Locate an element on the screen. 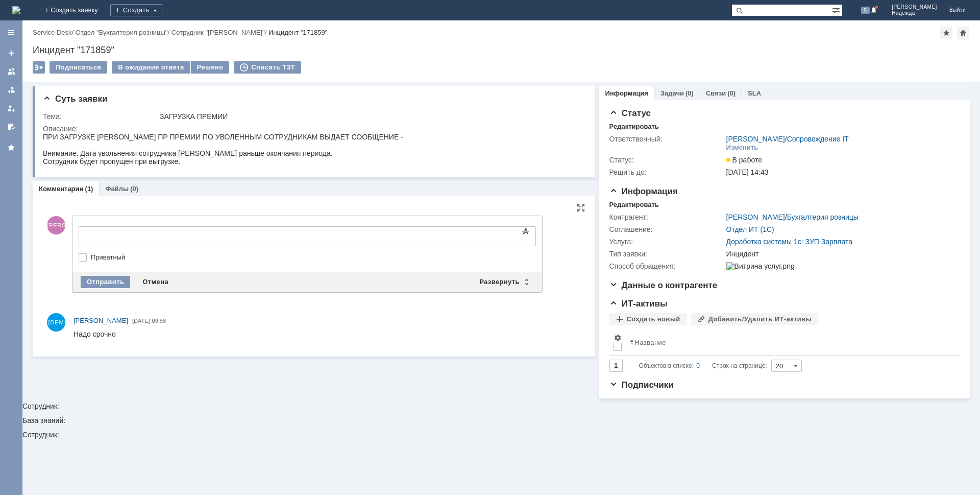 This screenshot has height=495, width=980. a: Заявки в моей ответственности is located at coordinates (11, 90).